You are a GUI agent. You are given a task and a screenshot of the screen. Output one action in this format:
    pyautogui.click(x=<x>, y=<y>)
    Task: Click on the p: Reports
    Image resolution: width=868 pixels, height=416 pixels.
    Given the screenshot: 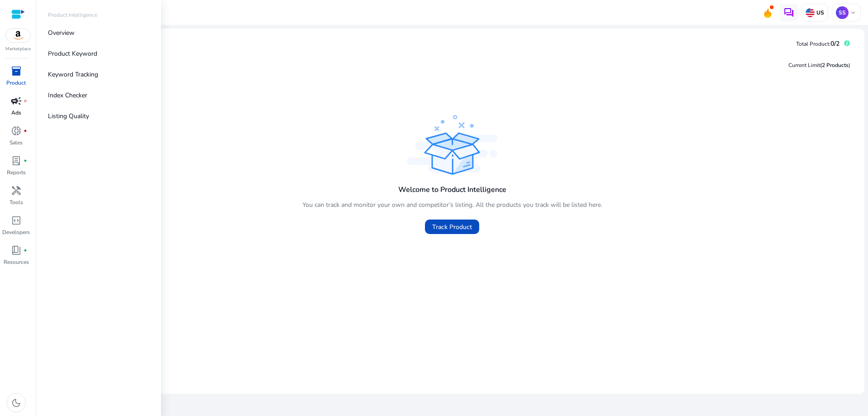 What is the action you would take?
    pyautogui.click(x=16, y=172)
    